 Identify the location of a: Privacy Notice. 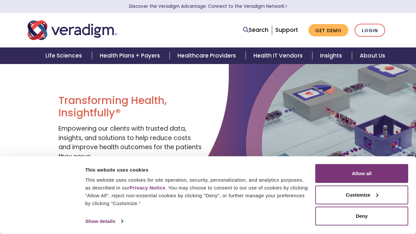
(147, 188).